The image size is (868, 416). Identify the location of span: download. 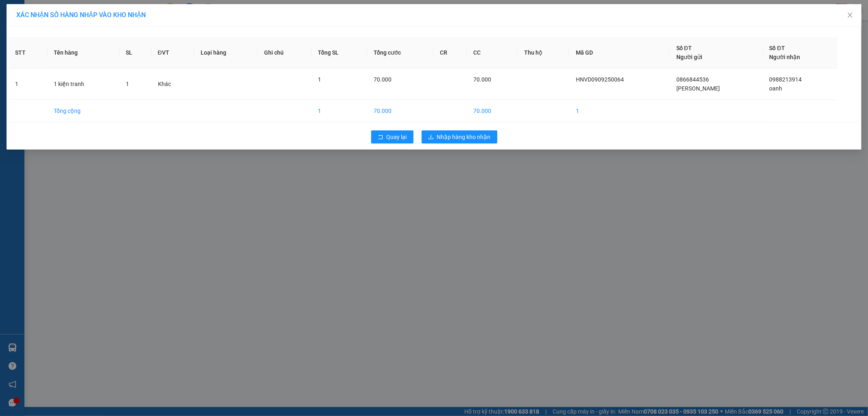
(431, 137).